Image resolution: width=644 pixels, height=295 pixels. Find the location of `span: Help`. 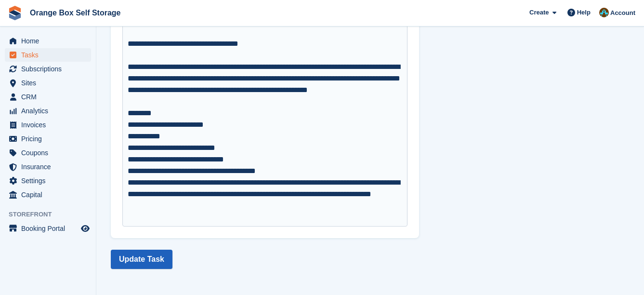

span: Help is located at coordinates (584, 12).